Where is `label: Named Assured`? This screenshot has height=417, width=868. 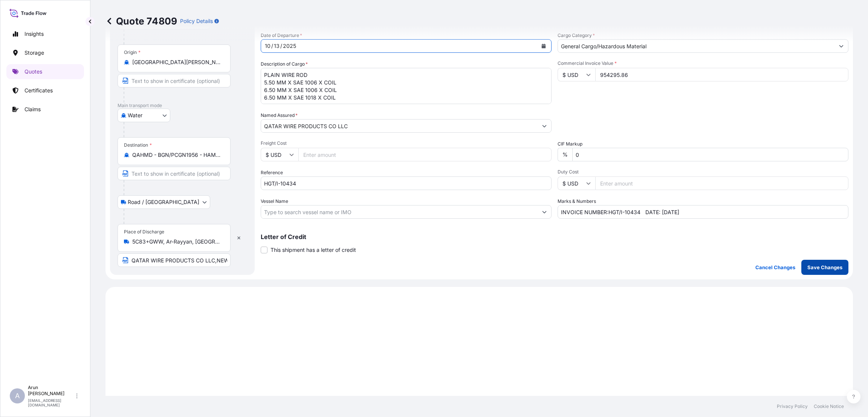 label: Named Assured is located at coordinates (279, 115).